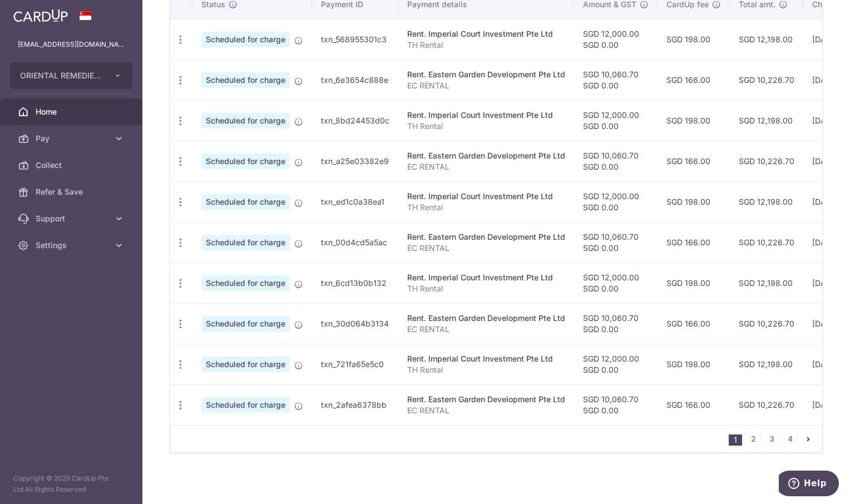  Describe the element at coordinates (72, 246) in the screenshot. I see `span: Settings` at that location.